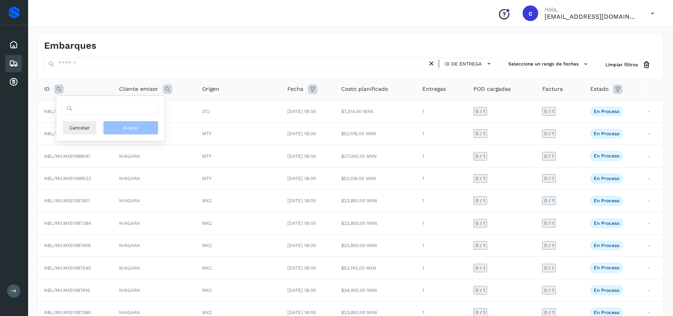 Image resolution: width=673 pixels, height=316 pixels. Describe the element at coordinates (14, 45) in the screenshot. I see `div: Inicio` at that location.